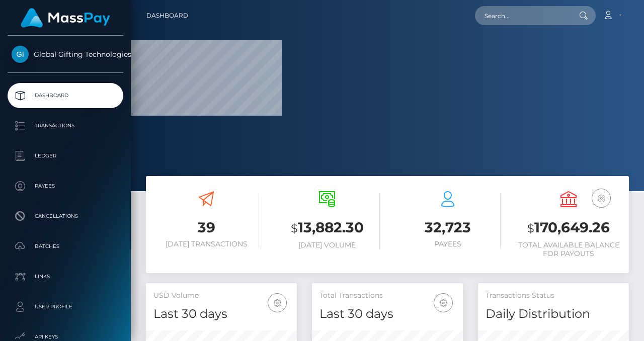 This screenshot has height=341, width=644. What do you see at coordinates (65, 126) in the screenshot?
I see `p: Transactions` at bounding box center [65, 126].